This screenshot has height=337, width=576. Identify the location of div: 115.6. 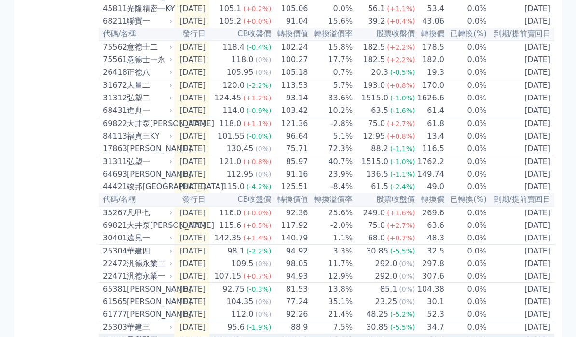
(230, 226).